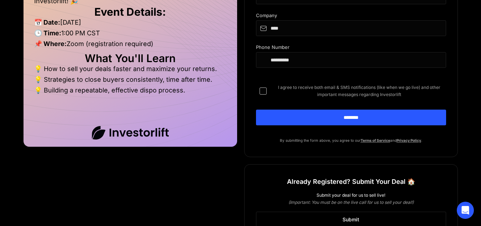 The image size is (481, 226). What do you see at coordinates (409, 140) in the screenshot?
I see `a: Privacy Policy` at bounding box center [409, 140].